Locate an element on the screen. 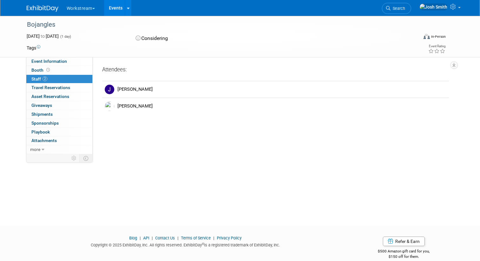 This screenshot has width=480, height=261. span: (1 day) is located at coordinates (65, 36).